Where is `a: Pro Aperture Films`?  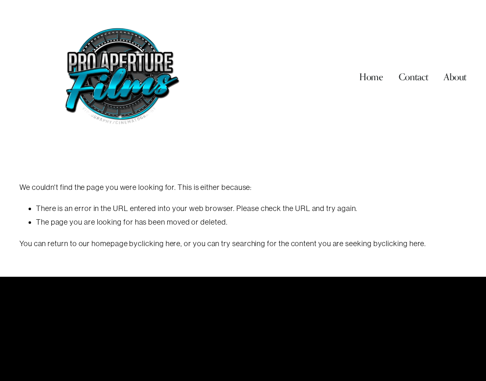
a: Pro Aperture Films is located at coordinates (119, 77).